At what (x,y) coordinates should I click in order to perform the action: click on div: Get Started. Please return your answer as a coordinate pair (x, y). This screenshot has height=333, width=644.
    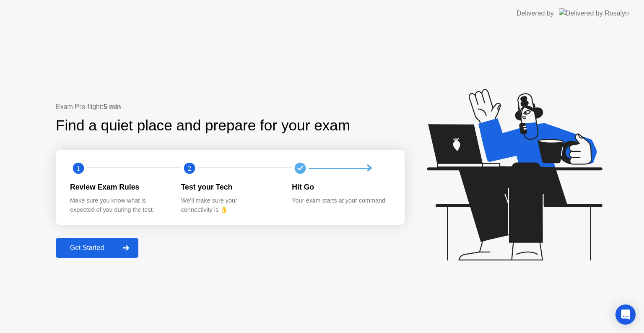
    Looking at the image, I should click on (87, 248).